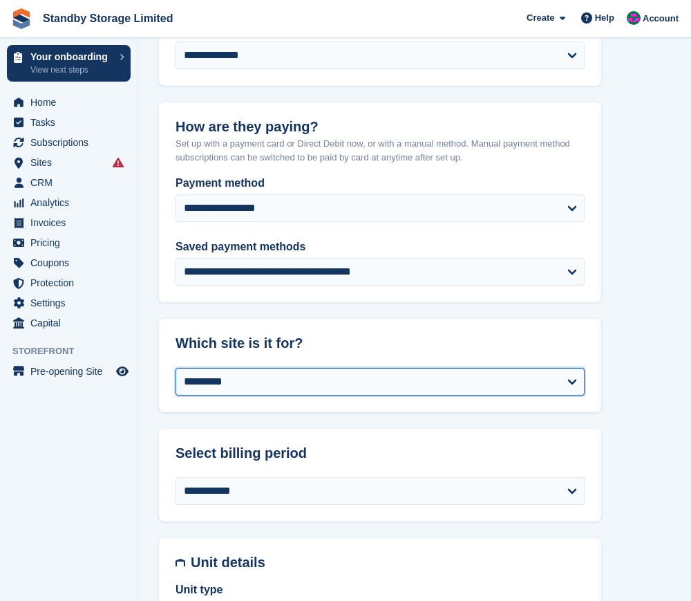 The height and width of the screenshot is (601, 691). What do you see at coordinates (72, 162) in the screenshot?
I see `span: Sites` at bounding box center [72, 162].